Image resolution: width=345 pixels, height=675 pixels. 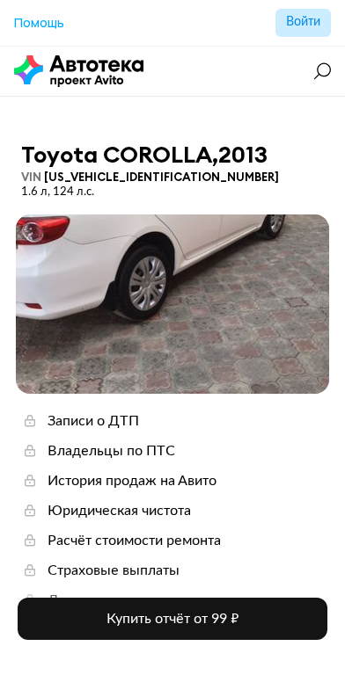 I want to click on div: Расчёт стоимости ремонта, so click(x=134, y=541).